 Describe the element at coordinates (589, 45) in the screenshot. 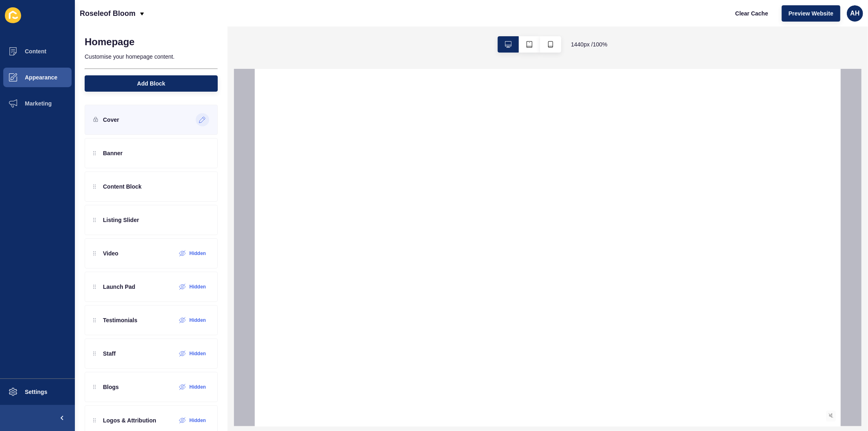

I see `span: 1440 px / 100 %` at that location.